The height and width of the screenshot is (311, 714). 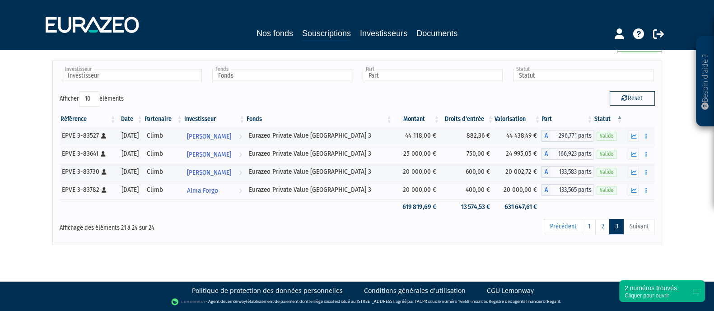 What do you see at coordinates (518, 207) in the screenshot?
I see `td: 631 647,61 €` at bounding box center [518, 207].